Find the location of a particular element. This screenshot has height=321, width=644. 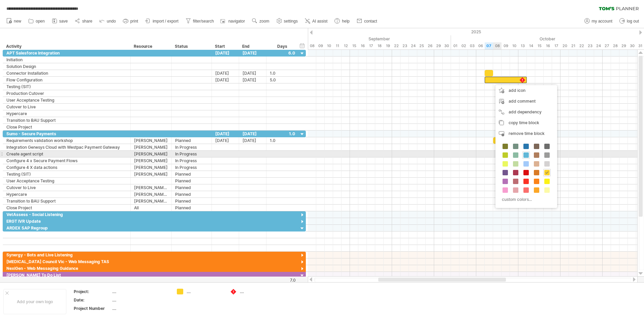

div: Date: is located at coordinates (92, 300).